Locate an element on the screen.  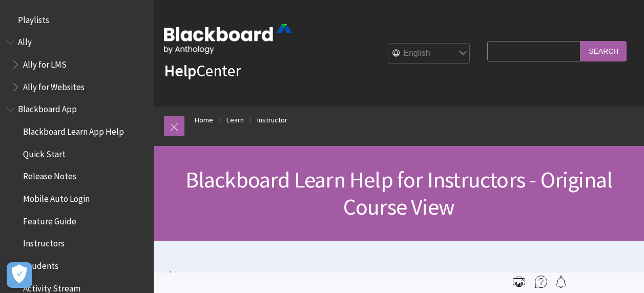
p: You are viewing Original Course View content is located at coordinates (398, 277).